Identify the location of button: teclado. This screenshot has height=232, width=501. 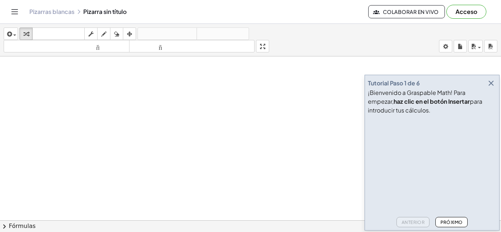
(58, 34).